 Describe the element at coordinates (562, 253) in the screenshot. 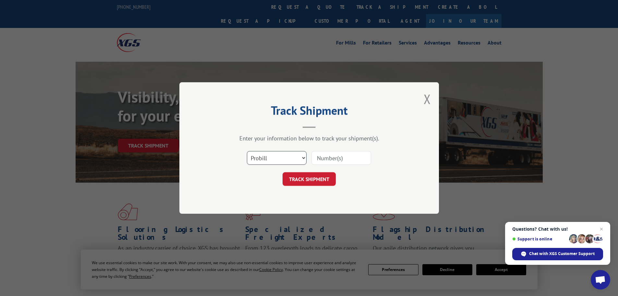

I see `span: Chat with XGS Customer Support` at that location.